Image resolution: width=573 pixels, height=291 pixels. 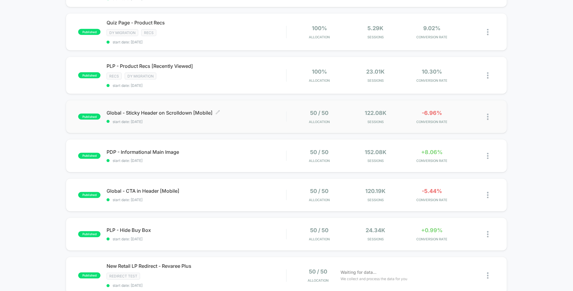 I want to click on span: Waiting for data..., so click(x=358, y=273).